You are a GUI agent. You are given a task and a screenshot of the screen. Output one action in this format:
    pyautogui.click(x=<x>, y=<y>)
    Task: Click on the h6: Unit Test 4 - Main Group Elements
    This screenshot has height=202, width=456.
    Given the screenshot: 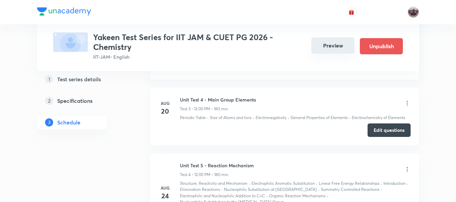 What is the action you would take?
    pyautogui.click(x=218, y=99)
    